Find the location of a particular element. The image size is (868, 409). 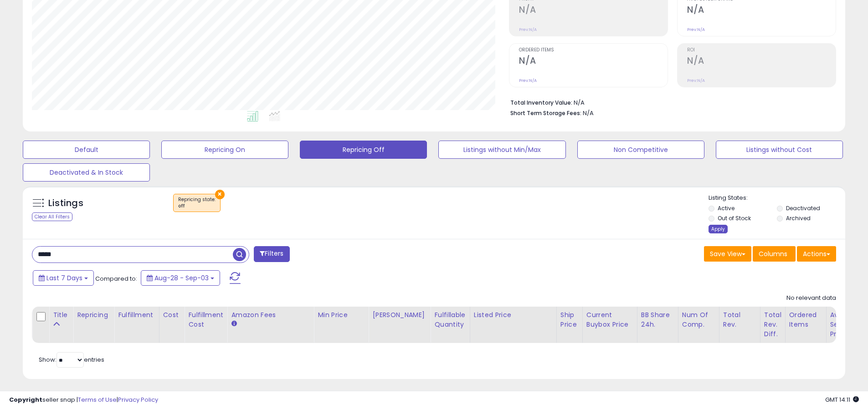

span: Show: entries is located at coordinates (71, 359).